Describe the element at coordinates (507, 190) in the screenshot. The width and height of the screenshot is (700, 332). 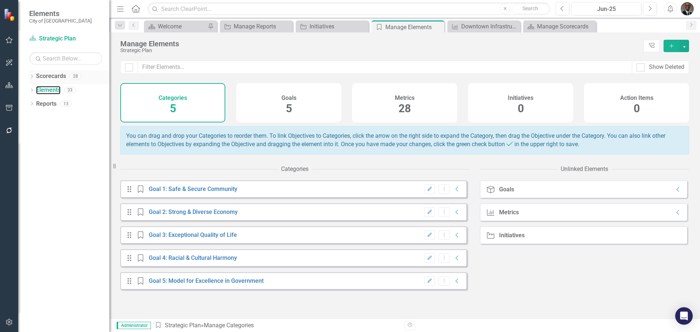
I see `div: Goals` at that location.